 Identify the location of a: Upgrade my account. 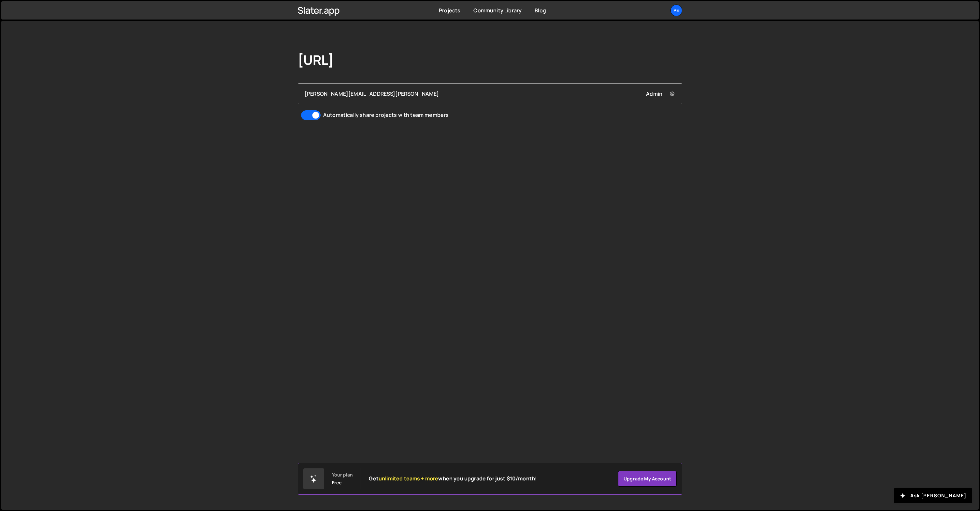
(647, 479).